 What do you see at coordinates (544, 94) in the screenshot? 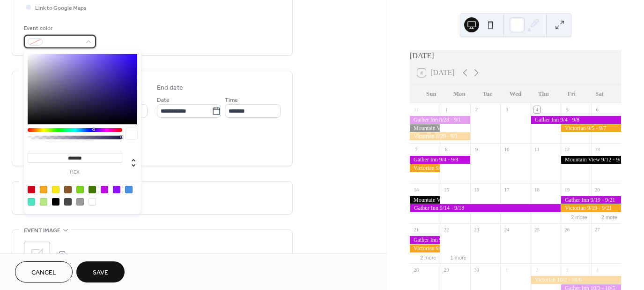
I see `div: Thu` at bounding box center [544, 94].